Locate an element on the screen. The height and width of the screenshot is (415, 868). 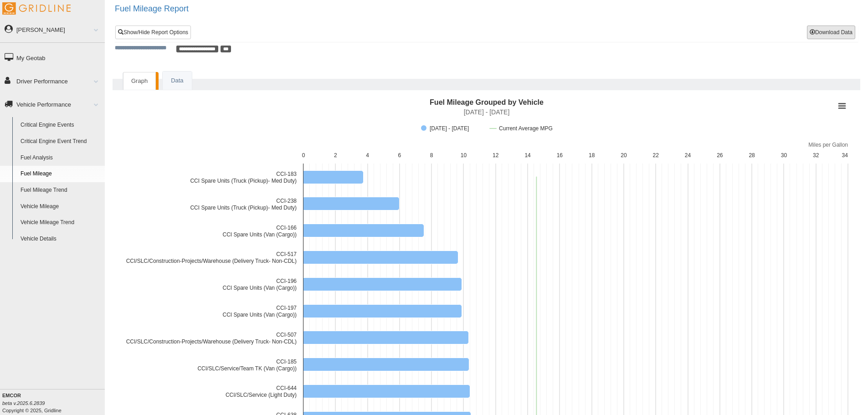
a: Critical Engine Event Trend is located at coordinates (60, 141).